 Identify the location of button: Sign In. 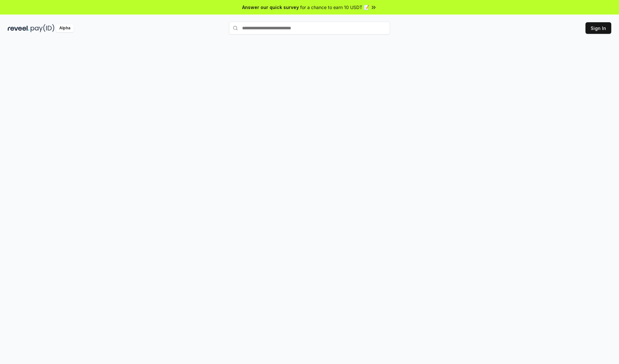
(598, 28).